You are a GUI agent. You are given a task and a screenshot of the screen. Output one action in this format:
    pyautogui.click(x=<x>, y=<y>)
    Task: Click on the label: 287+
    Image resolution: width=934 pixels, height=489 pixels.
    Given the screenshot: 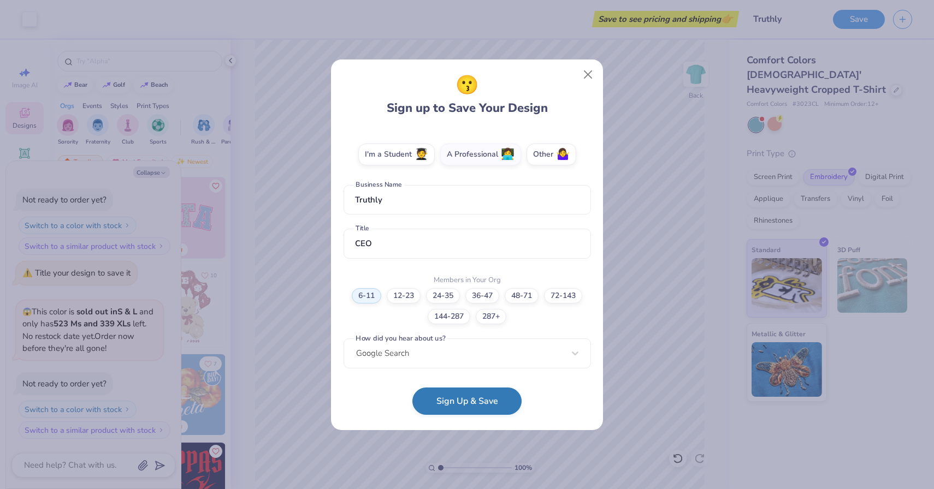 What is the action you would take?
    pyautogui.click(x=491, y=317)
    